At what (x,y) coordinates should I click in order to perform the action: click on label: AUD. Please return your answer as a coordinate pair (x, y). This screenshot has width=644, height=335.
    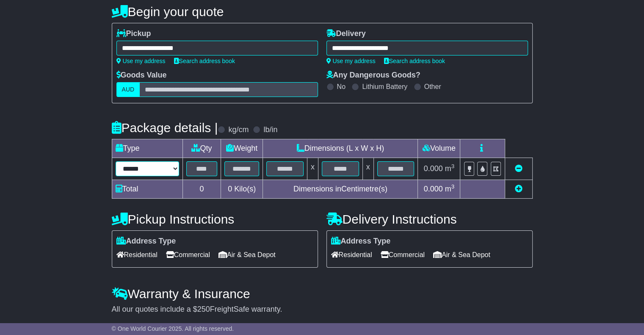
    Looking at the image, I should click on (128, 89).